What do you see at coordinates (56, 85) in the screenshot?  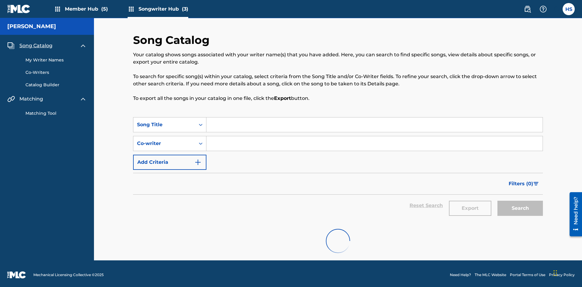 I see `a: Catalog Builder` at bounding box center [56, 85].